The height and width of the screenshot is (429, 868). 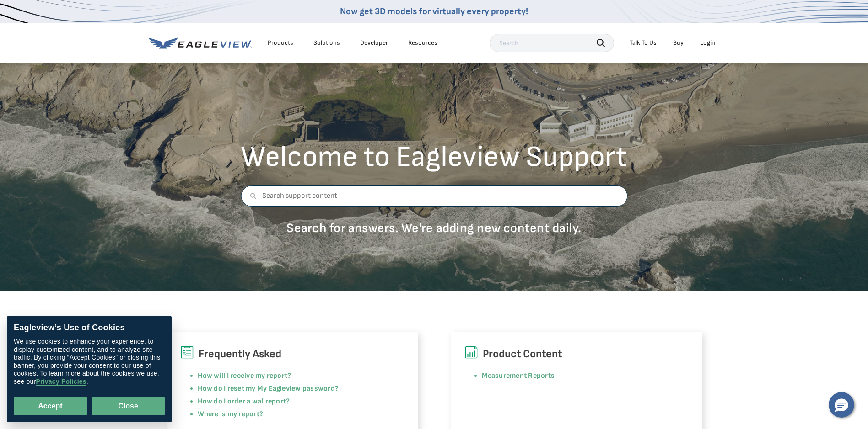 I want to click on a: How do I order a wall, so click(x=232, y=401).